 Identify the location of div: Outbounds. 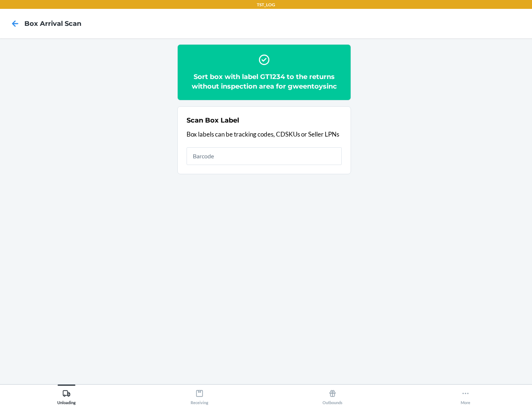
(332, 396).